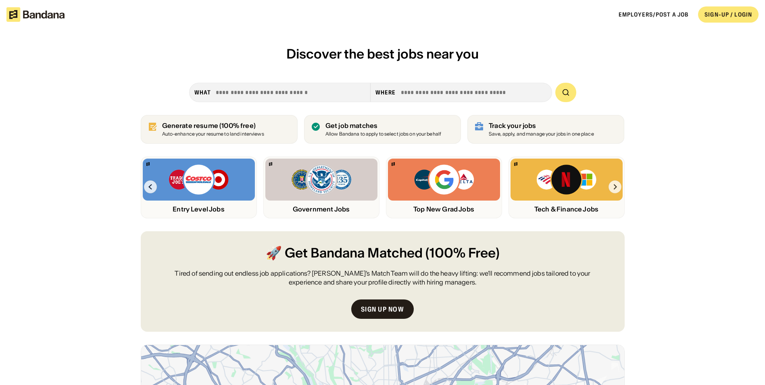  What do you see at coordinates (199, 187) in the screenshot?
I see `a: Bandana logoTrader Joe’s, Costco, Target logosEntry Level Jobs` at bounding box center [199, 187].